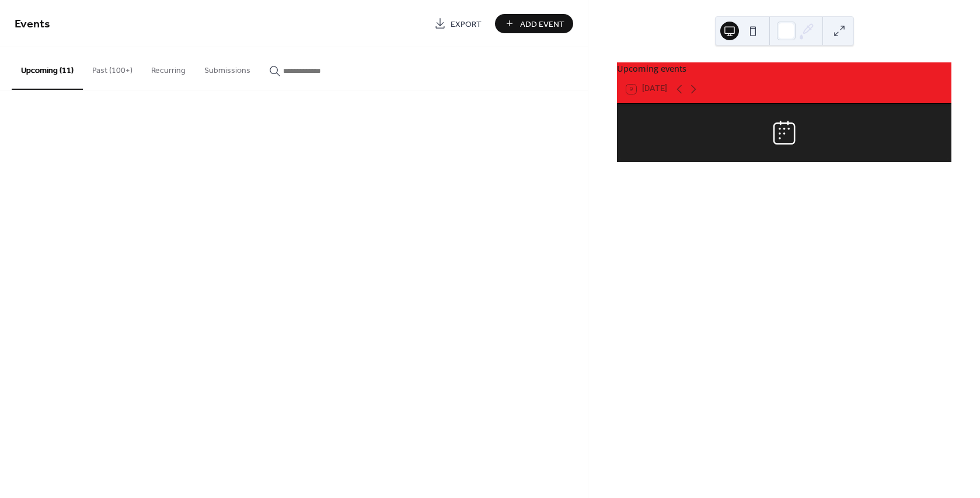 The width and height of the screenshot is (980, 498). Describe the element at coordinates (32, 24) in the screenshot. I see `span: Events` at that location.